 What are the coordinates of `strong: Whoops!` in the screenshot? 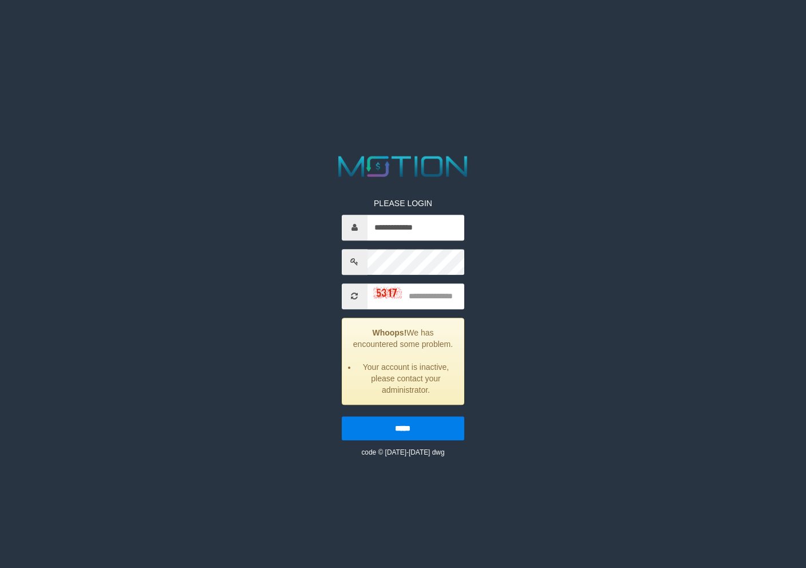 It's located at (389, 333).